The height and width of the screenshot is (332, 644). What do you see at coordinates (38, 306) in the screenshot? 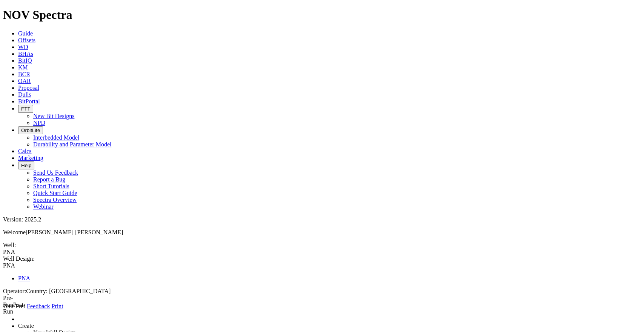
I see `a: Feedback` at bounding box center [38, 306].